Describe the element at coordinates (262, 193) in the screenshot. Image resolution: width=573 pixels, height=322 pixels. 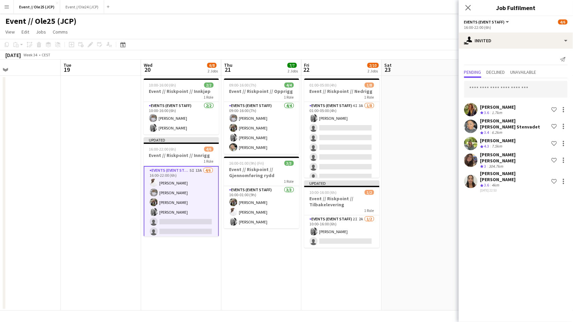
I see `app-job-card: 16:00-01:00 (9h) (Fri)3/3Event // Riskpoint // Gjennomføring rydd1 RoleEvents (Event Staff)3/316:...` at that location.